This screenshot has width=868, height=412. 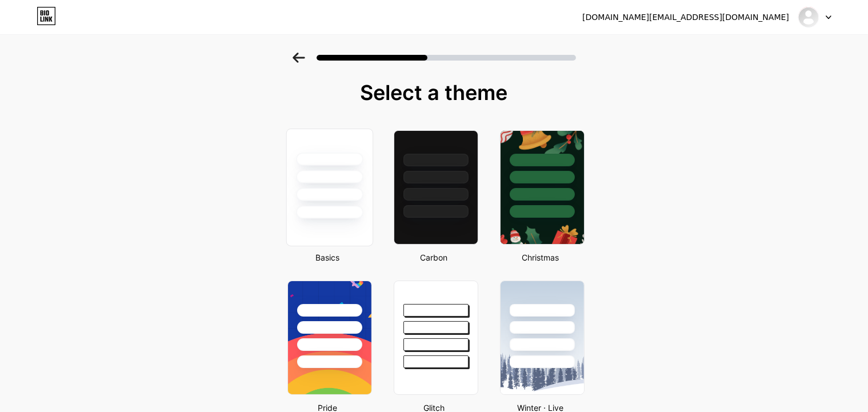 What do you see at coordinates (809, 17) in the screenshot?
I see `img: hieuphunu` at bounding box center [809, 17].